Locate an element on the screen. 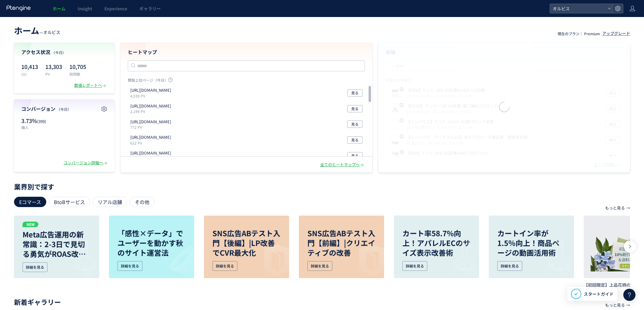  h4: アクセス状況 is located at coordinates (64, 52).